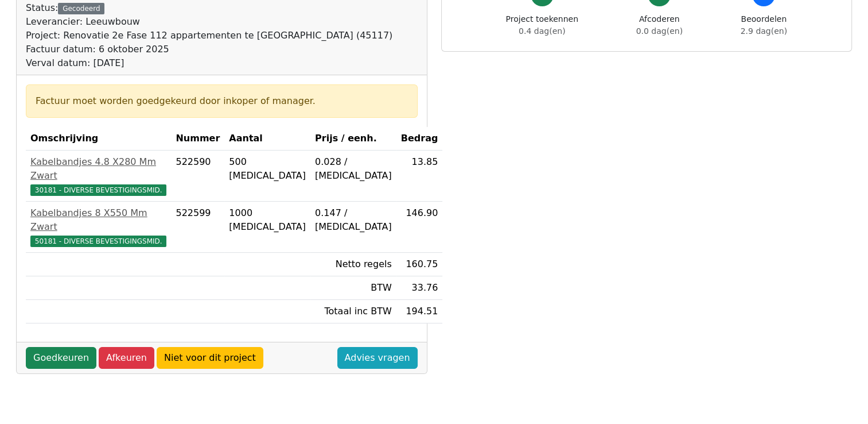 This screenshot has height=424, width=868. What do you see at coordinates (197, 227) in the screenshot?
I see `td: 522599` at bounding box center [197, 227].